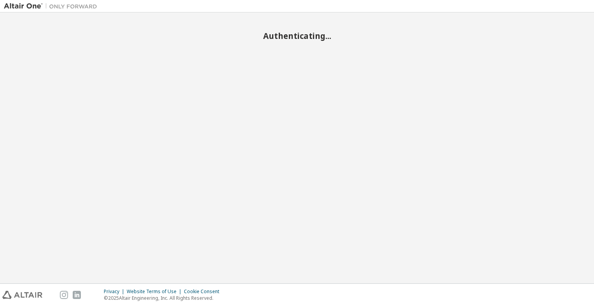 This screenshot has height=306, width=594. I want to click on div: Privacy, so click(115, 291).